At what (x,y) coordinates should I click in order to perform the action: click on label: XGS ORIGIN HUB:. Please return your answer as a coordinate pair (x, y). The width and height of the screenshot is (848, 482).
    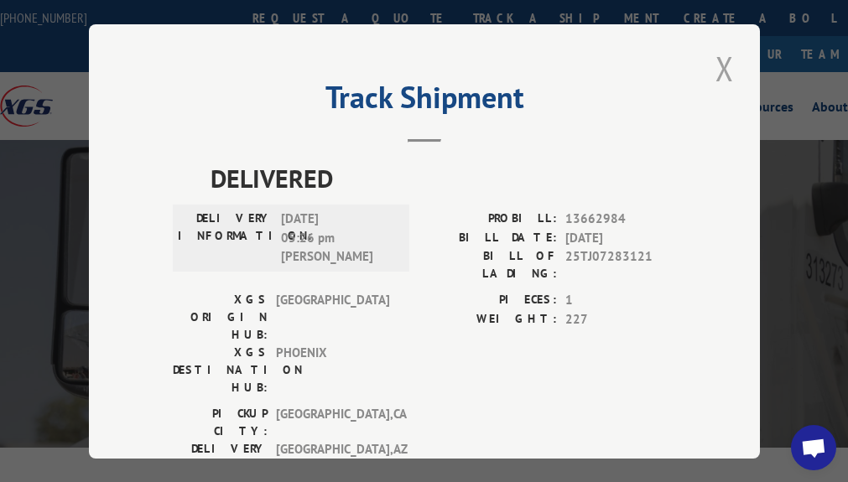
    Looking at the image, I should click on (220, 317).